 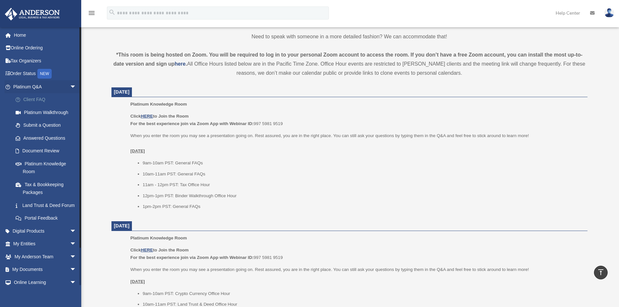 I want to click on div: NEW, so click(x=45, y=74).